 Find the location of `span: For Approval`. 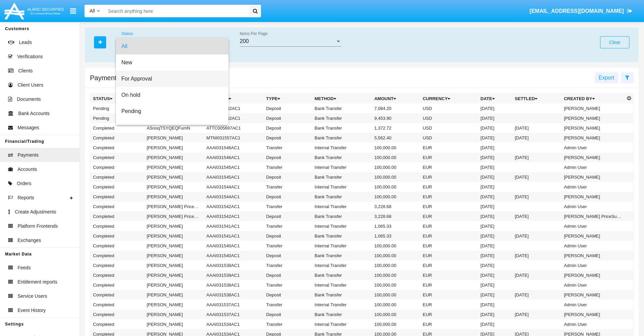

span: For Approval is located at coordinates (172, 79).